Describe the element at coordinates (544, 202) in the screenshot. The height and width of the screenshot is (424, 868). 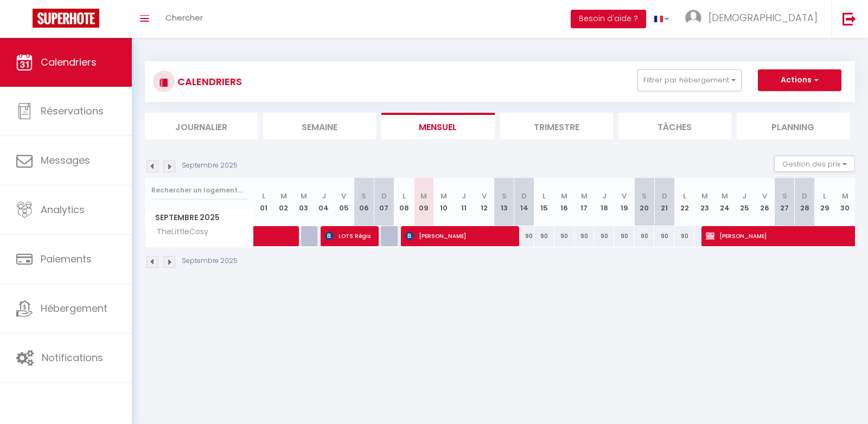
I see `th: 15` at that location.